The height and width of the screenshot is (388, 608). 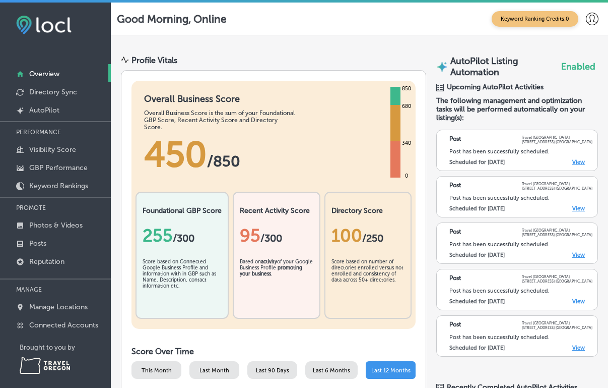 What do you see at coordinates (175, 154) in the screenshot?
I see `span: 450` at bounding box center [175, 154].